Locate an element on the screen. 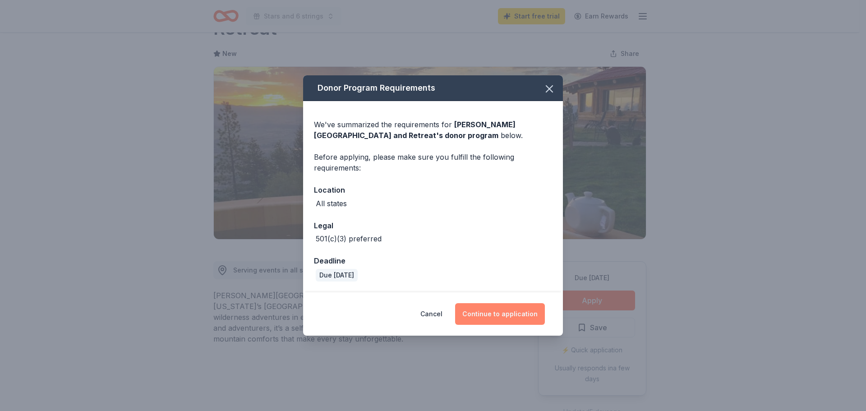  button: Continue to application is located at coordinates (500, 314).